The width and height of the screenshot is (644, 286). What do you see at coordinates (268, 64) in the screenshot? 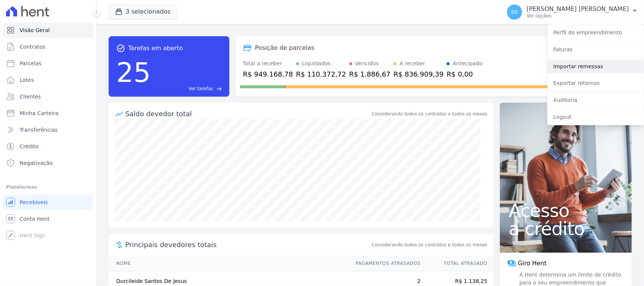
I see `div: Total a receber` at bounding box center [268, 64].